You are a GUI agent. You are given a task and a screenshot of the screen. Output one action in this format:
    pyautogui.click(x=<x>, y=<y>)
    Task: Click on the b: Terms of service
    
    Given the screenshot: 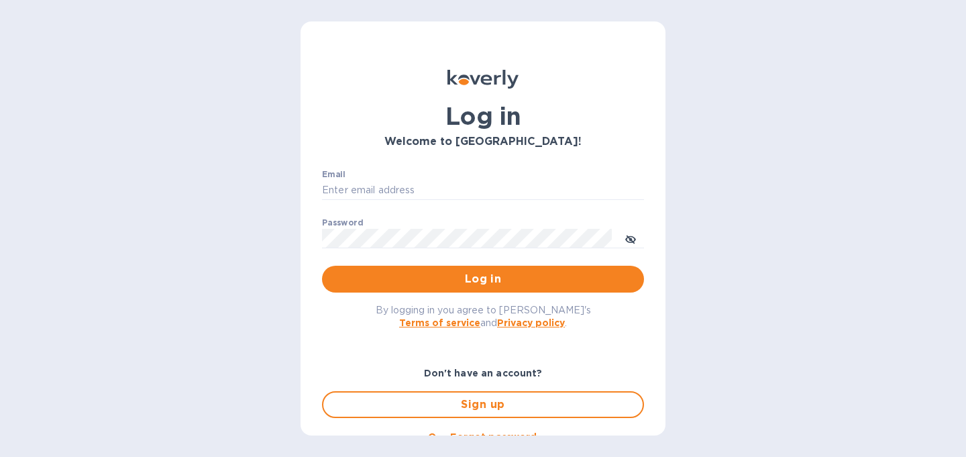 What is the action you would take?
    pyautogui.click(x=440, y=323)
    